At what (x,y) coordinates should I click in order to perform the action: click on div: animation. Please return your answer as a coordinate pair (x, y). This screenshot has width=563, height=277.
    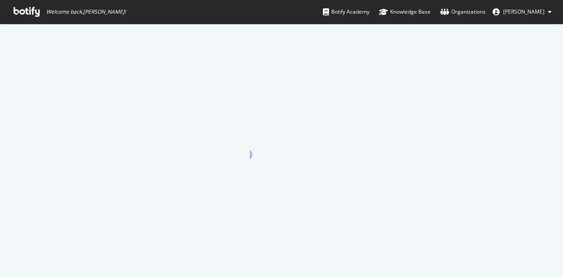
    Looking at the image, I should click on (281, 144).